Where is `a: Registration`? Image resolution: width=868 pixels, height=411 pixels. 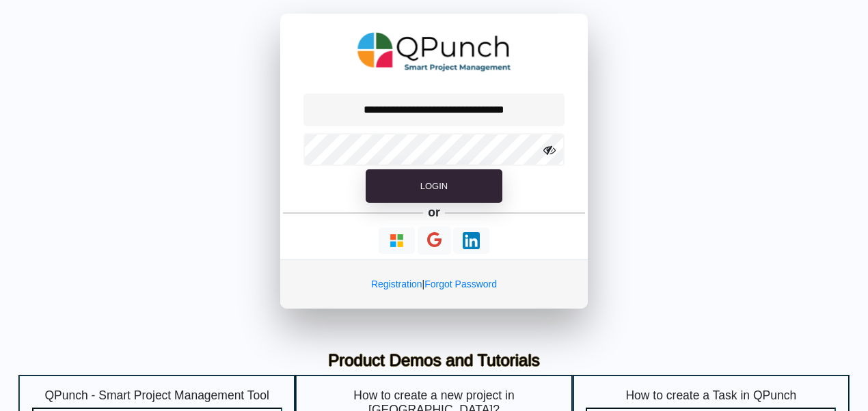 a: Registration is located at coordinates (396, 284).